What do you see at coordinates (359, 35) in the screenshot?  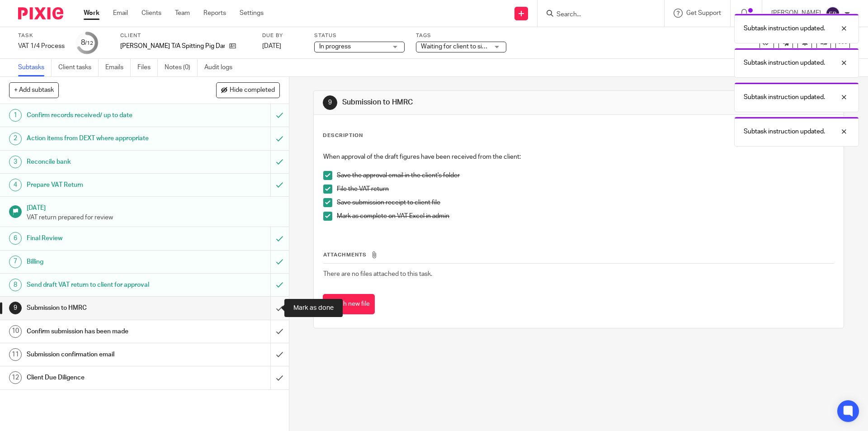 I see `label: Status` at bounding box center [359, 35].